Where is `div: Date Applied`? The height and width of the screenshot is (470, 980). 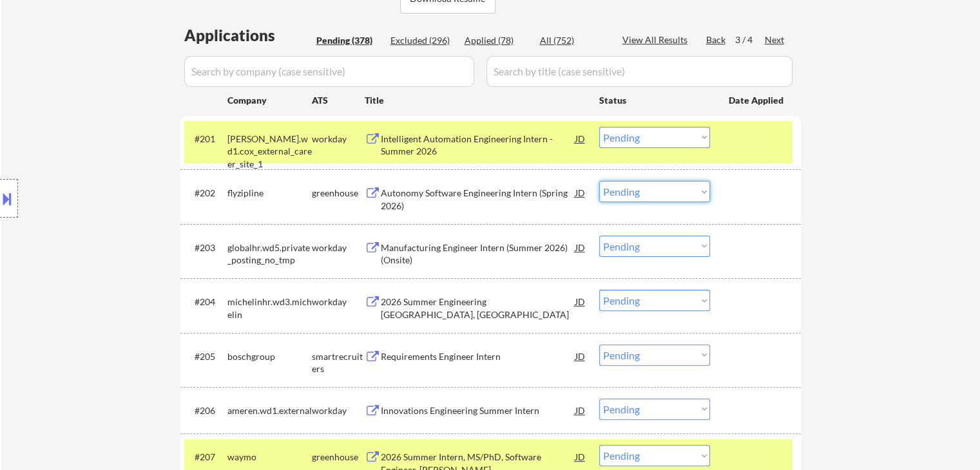 div: Date Applied is located at coordinates (757, 101).